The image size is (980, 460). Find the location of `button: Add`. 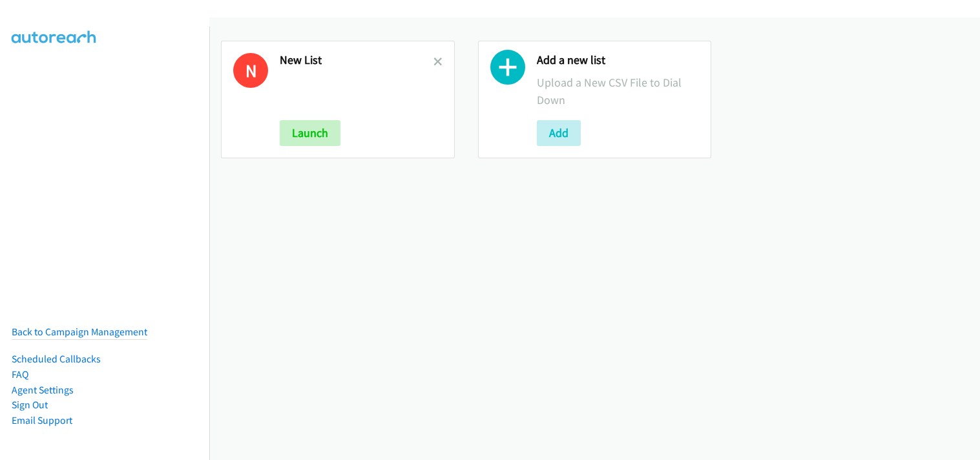

button: Add is located at coordinates (559, 134).